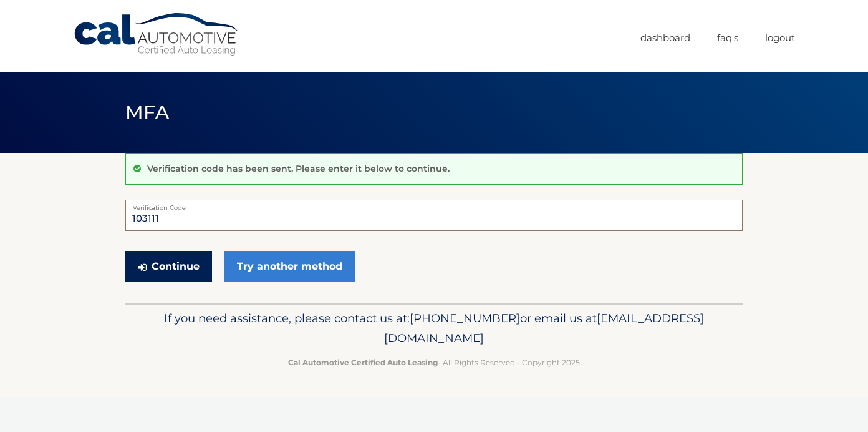 The height and width of the screenshot is (432, 868). Describe the element at coordinates (434, 329) in the screenshot. I see `p: If you need assistance, please contact us at: or email us at` at that location.